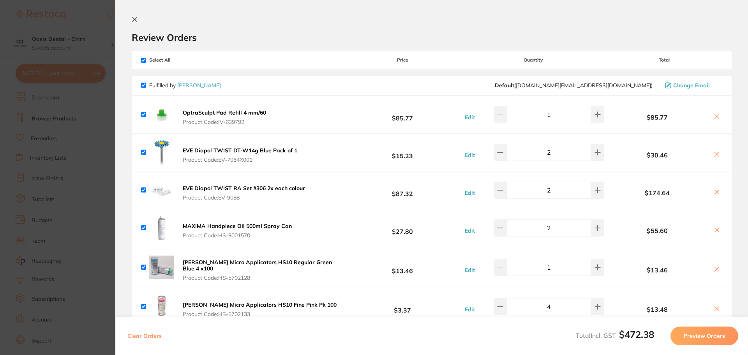 This screenshot has height=355, width=748. What do you see at coordinates (244, 193) in the screenshot?
I see `button: EVE Diapol TWIST RA Set #306 2x each colour Product Code:EV-9088` at bounding box center [244, 193].